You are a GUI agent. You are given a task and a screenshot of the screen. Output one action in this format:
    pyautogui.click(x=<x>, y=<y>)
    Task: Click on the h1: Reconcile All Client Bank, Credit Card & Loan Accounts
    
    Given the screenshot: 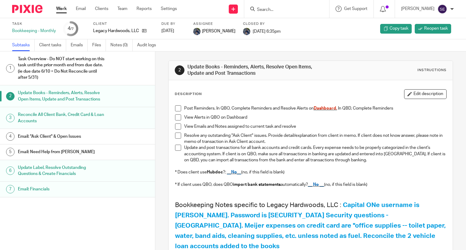 What is the action you would take?
    pyautogui.click(x=62, y=118)
    